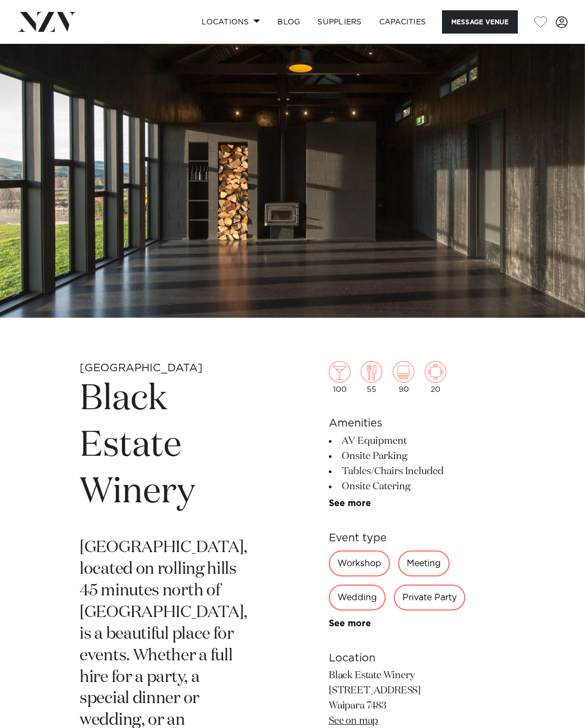 The width and height of the screenshot is (585, 728). I want to click on a: Locations, so click(230, 21).